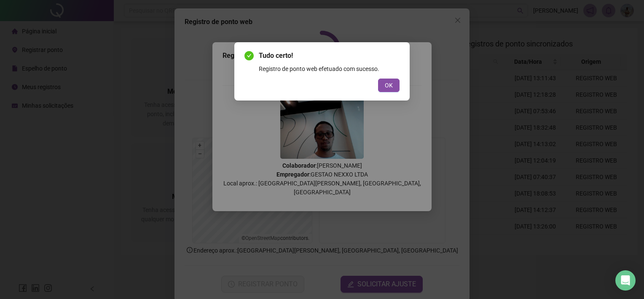 This screenshot has height=299, width=644. I want to click on span: OK, so click(389, 85).